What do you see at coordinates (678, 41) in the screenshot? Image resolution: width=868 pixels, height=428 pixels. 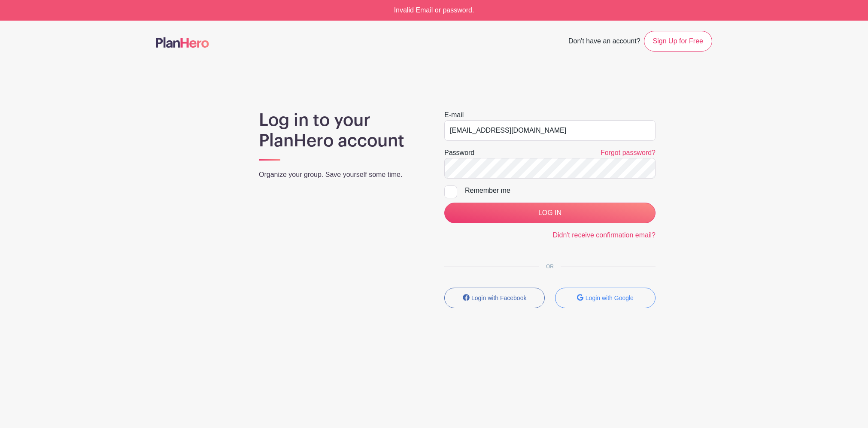 I see `a: Sign Up for Free` at bounding box center [678, 41].